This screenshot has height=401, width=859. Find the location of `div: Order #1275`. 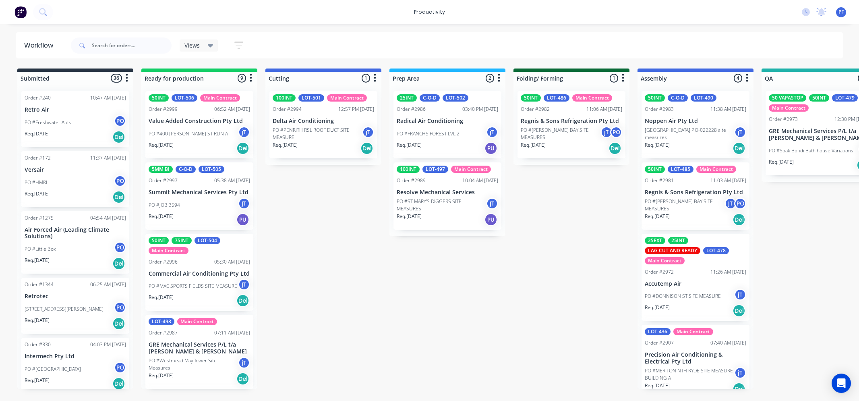

div: Order #1275 is located at coordinates (39, 218).